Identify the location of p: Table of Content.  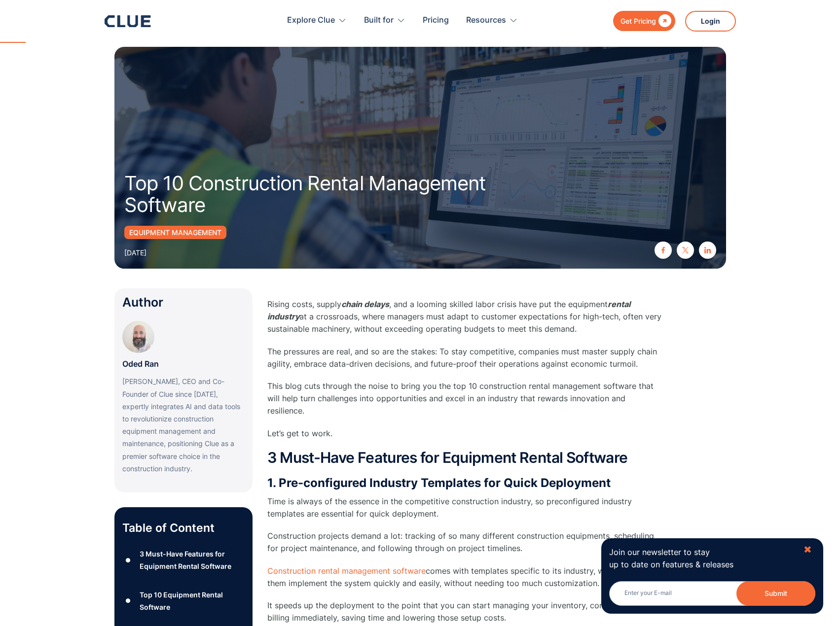
(183, 528).